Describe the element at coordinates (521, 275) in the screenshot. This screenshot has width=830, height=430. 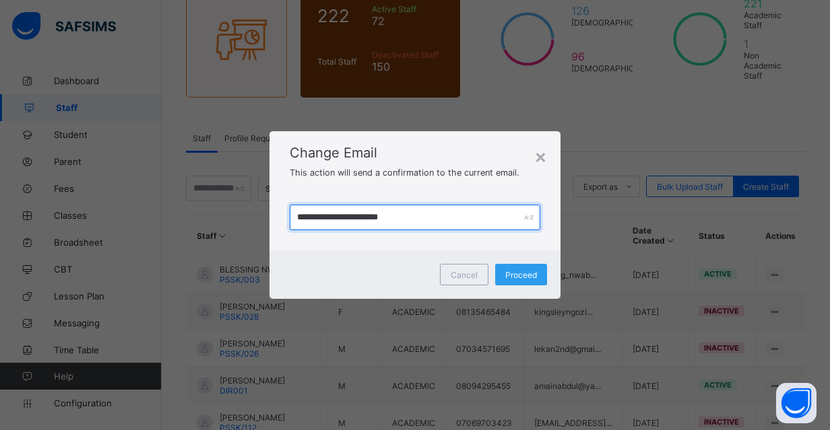
I see `span: Proceed` at that location.